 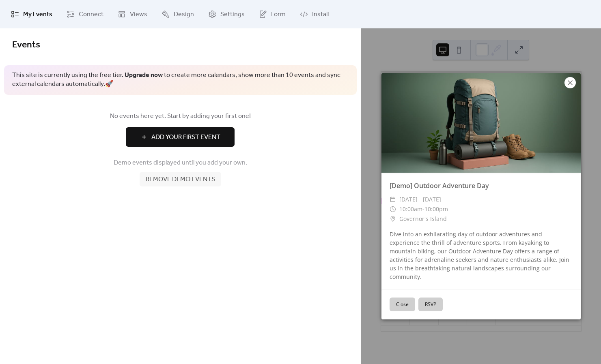 I want to click on span: Connect, so click(x=91, y=15).